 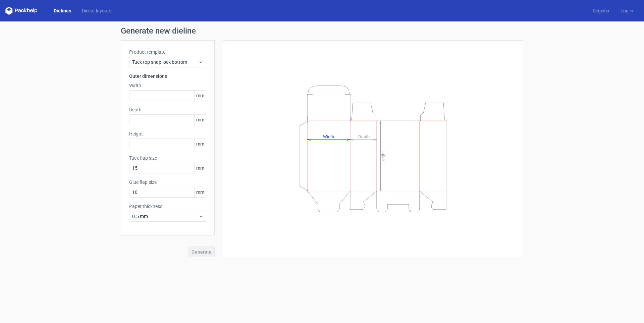 What do you see at coordinates (382, 157) in the screenshot?
I see `tspan: Height` at bounding box center [382, 157].